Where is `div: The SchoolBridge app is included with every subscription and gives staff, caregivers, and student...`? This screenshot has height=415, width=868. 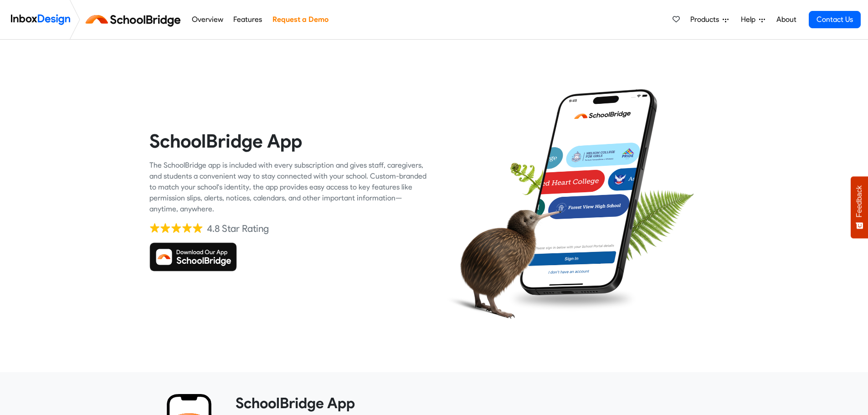
div: The SchoolBridge app is included with every subscription and gives staff, caregivers, and student... is located at coordinates (288, 187).